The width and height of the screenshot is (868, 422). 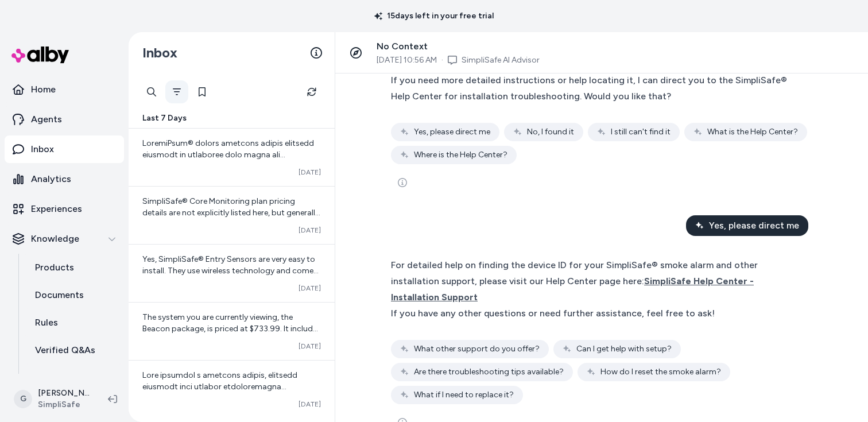 What do you see at coordinates (64, 239) in the screenshot?
I see `button: Knowledge` at bounding box center [64, 239].